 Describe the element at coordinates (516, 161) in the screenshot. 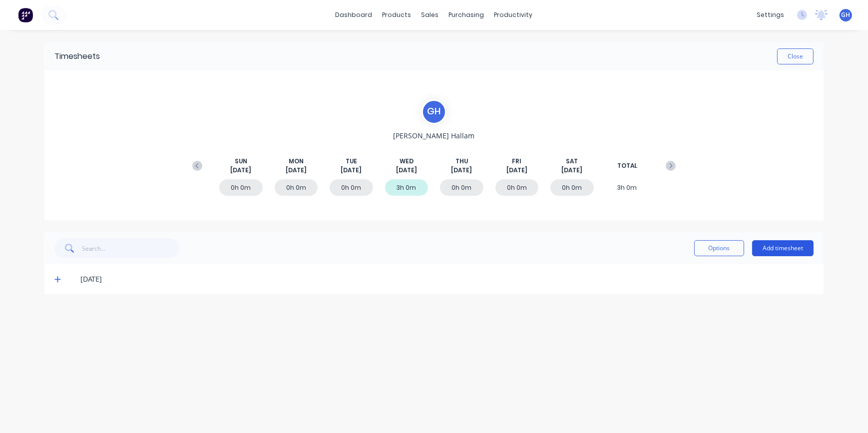

I see `span: FRI` at that location.